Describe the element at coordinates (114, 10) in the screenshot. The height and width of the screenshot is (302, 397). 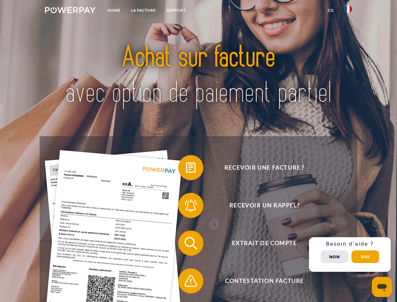
I see `a: Home` at that location.